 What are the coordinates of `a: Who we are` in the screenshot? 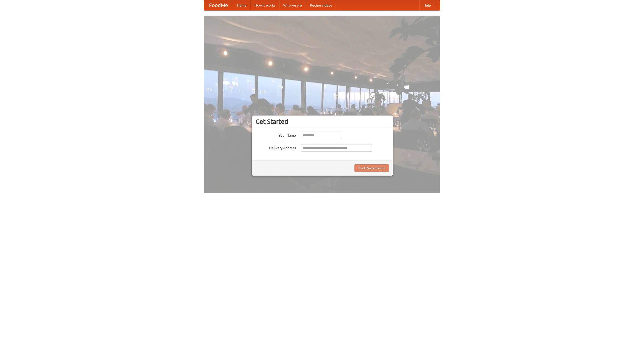 It's located at (293, 5).